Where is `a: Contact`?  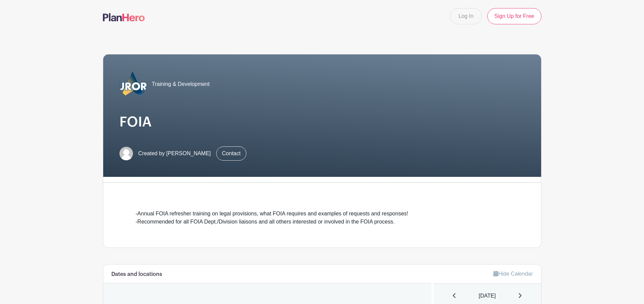 a: Contact is located at coordinates (231, 154).